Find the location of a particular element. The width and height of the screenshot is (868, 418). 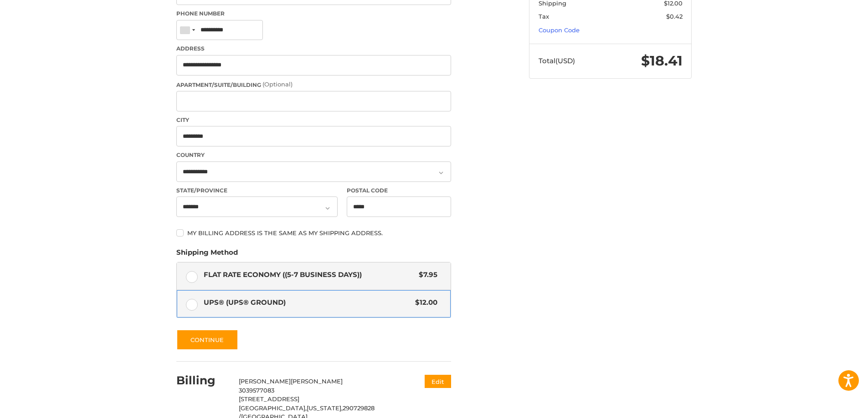

span: $18.41 is located at coordinates (662, 61).